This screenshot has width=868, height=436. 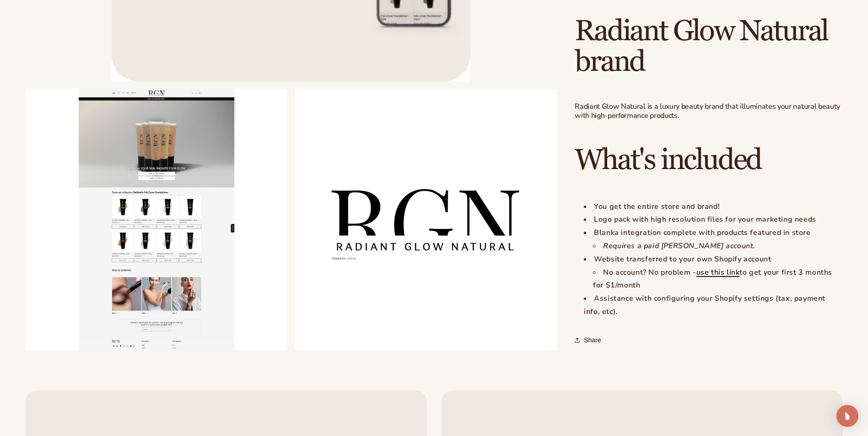 What do you see at coordinates (589, 340) in the screenshot?
I see `button: Share` at bounding box center [589, 340].